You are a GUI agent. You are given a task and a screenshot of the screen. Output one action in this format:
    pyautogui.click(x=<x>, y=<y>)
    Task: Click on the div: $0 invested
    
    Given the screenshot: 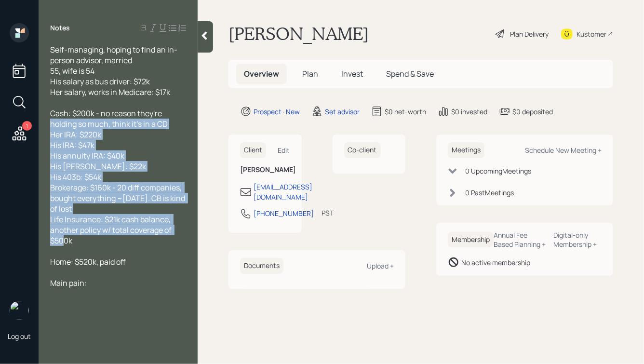 What is the action you would take?
    pyautogui.click(x=469, y=111)
    